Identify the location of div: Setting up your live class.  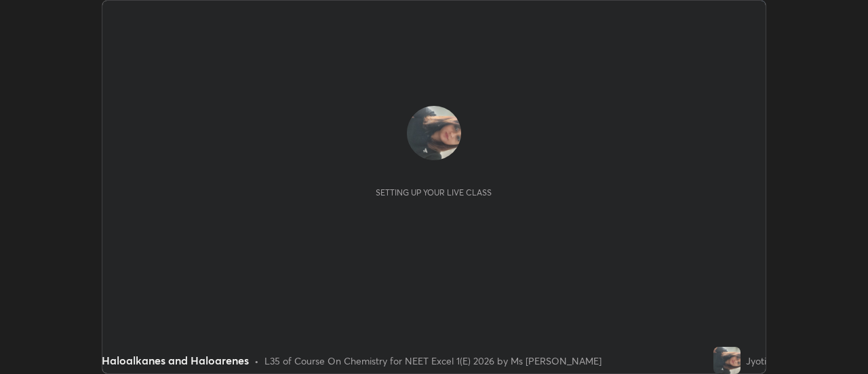
(434, 192).